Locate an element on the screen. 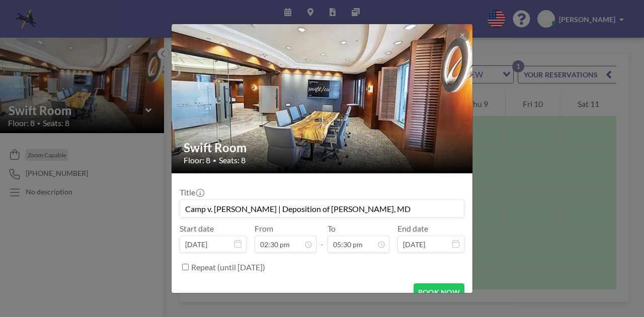 This screenshot has width=644, height=317. label: End date is located at coordinates (412, 229).